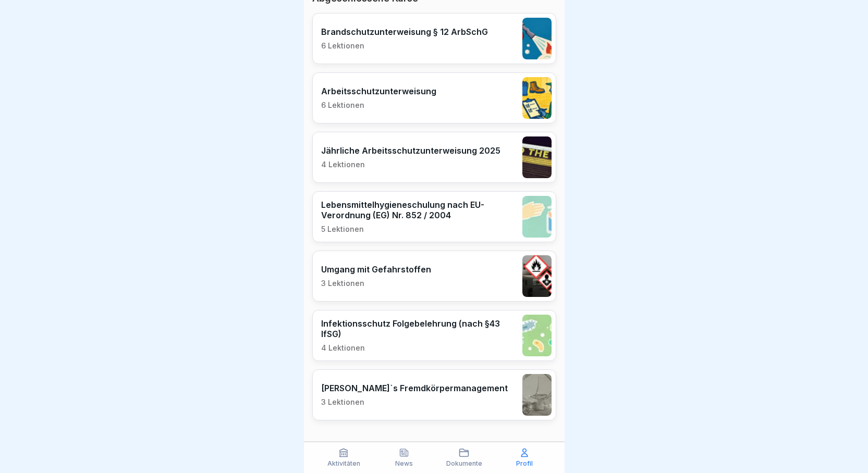 This screenshot has width=868, height=473. Describe the element at coordinates (376, 270) in the screenshot. I see `p: Umgang mit Gefahrstoffen` at that location.